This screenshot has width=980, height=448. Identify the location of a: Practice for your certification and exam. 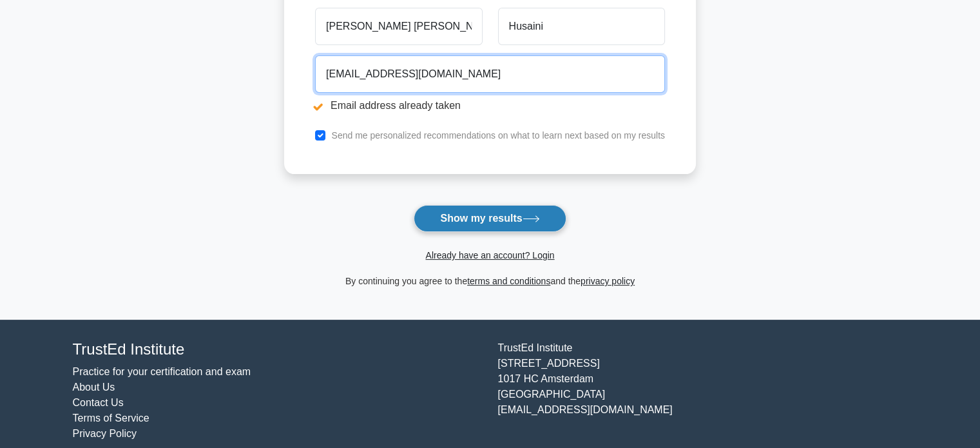
(162, 371).